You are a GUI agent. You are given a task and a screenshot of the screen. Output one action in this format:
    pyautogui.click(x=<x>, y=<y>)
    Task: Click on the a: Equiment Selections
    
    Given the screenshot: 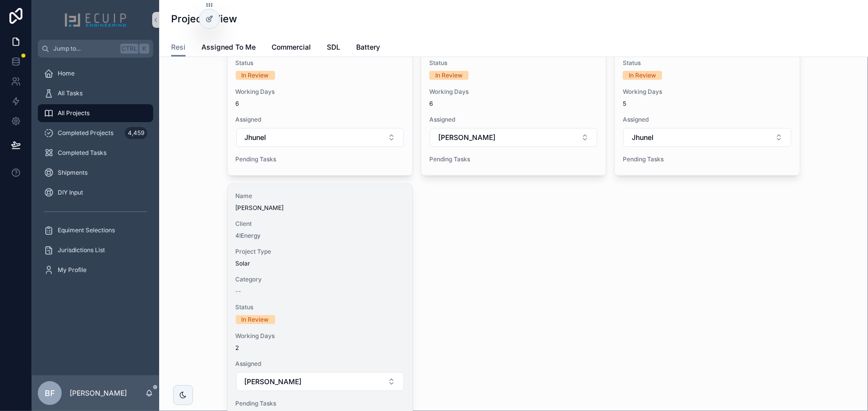 What is the action you would take?
    pyautogui.click(x=96, y=231)
    